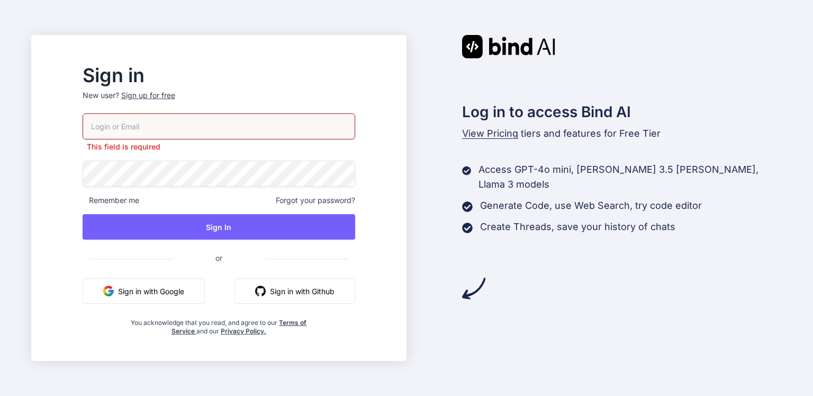 The width and height of the screenshot is (813, 396). Describe the element at coordinates (490, 133) in the screenshot. I see `span: View Pricing` at that location.